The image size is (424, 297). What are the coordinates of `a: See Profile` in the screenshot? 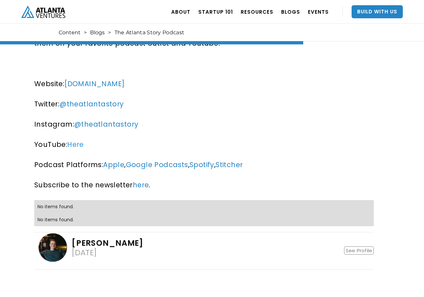 It's located at (359, 250).